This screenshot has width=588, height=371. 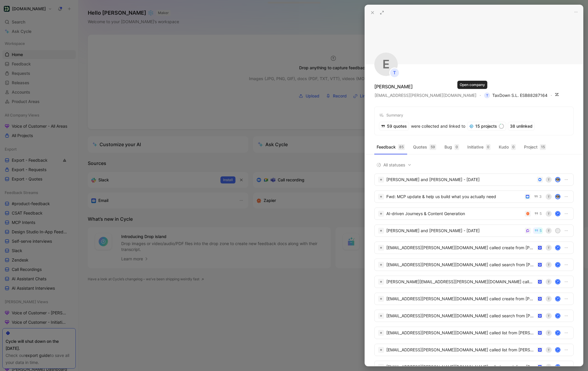 What do you see at coordinates (538, 196) in the screenshot?
I see `button: 3` at bounding box center [538, 196].